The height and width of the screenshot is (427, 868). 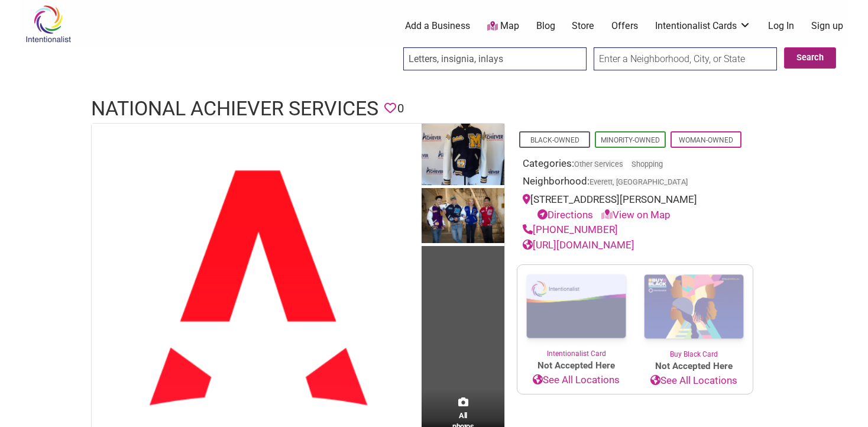 I want to click on img: Intentionalist Card, so click(x=576, y=307).